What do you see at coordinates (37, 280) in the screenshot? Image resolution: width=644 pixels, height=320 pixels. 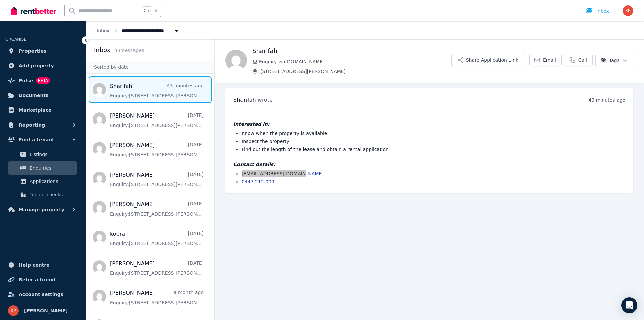 I see `span: Refer a friend` at bounding box center [37, 280].